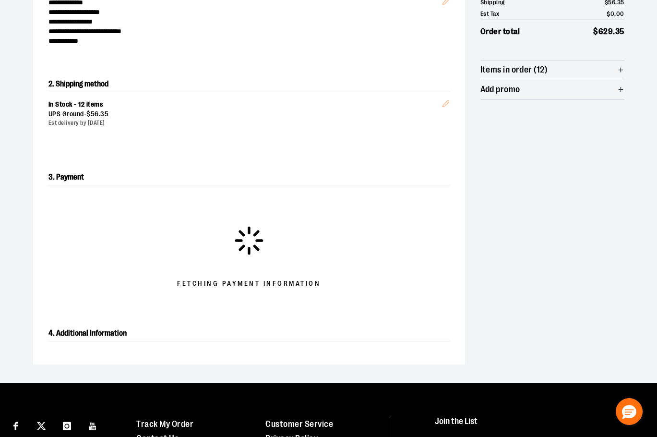 This screenshot has height=437, width=657. I want to click on span: 629, so click(606, 31).